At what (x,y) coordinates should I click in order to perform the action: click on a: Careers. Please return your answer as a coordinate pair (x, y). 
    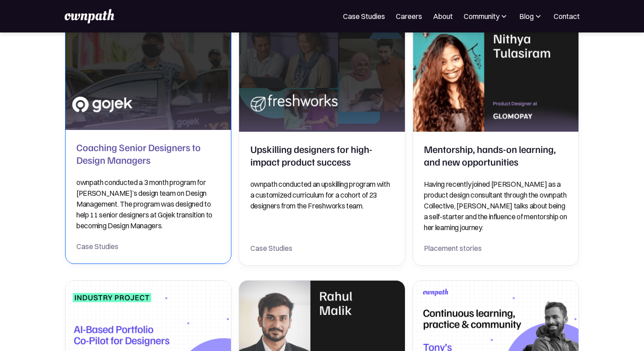
    Looking at the image, I should click on (409, 16).